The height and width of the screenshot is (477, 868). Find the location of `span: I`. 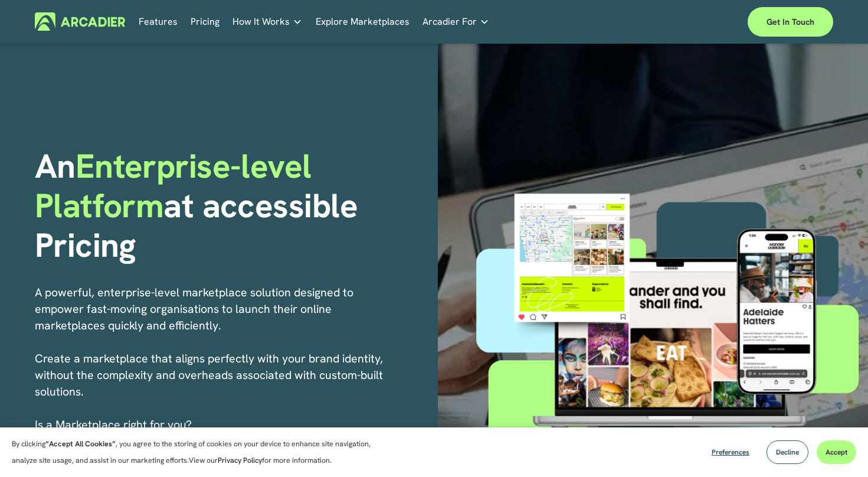

span: I is located at coordinates (114, 425).